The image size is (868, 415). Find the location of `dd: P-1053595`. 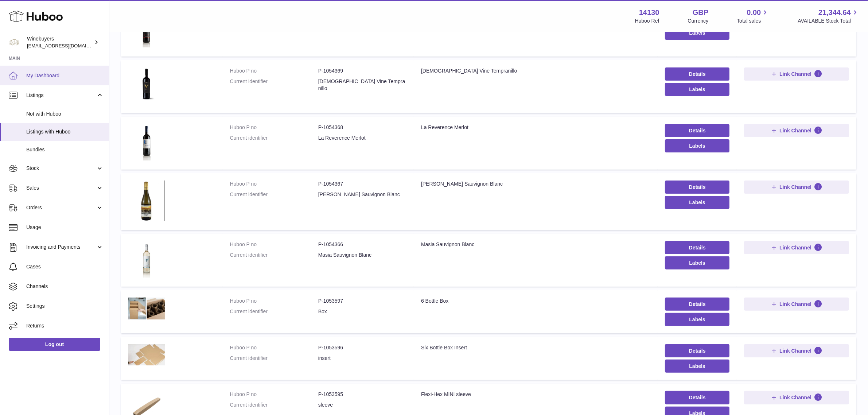

dd: P-1053595 is located at coordinates (363, 394).